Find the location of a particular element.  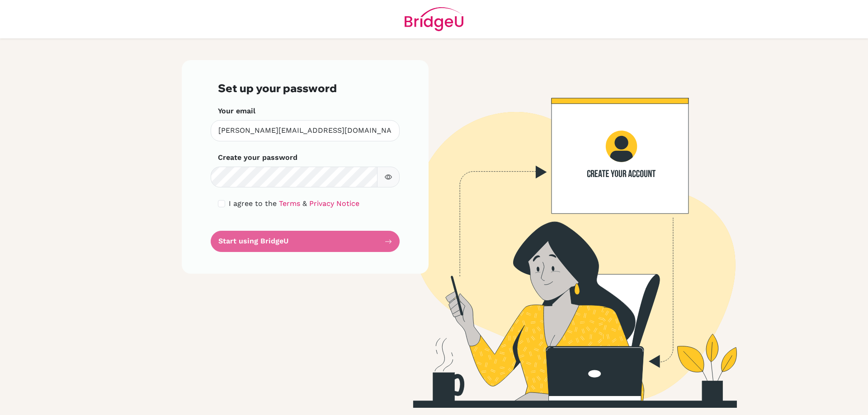

a: Privacy Notice is located at coordinates (334, 203).